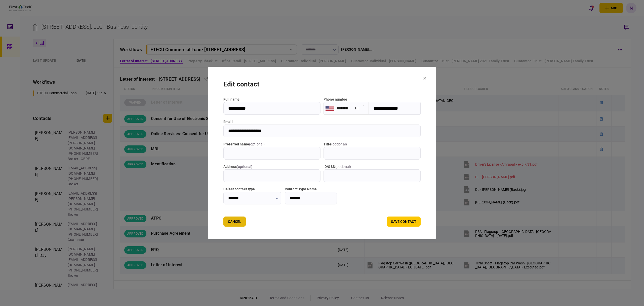 This screenshot has height=306, width=644. Describe the element at coordinates (373, 176) in the screenshot. I see `input: ID/SSN` at that location.